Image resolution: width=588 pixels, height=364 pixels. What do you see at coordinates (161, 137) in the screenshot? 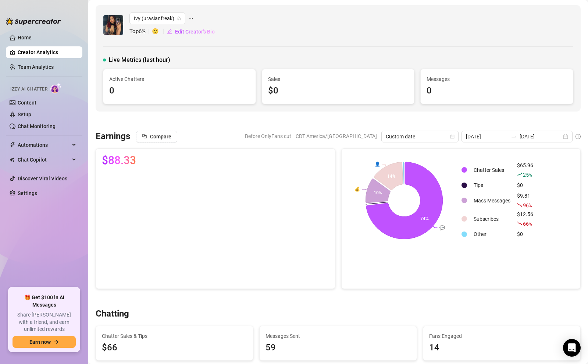
I see `span: Compare` at bounding box center [161, 137].